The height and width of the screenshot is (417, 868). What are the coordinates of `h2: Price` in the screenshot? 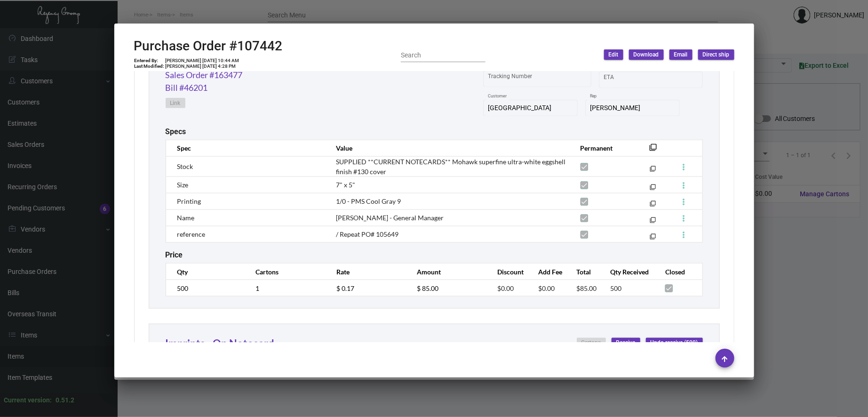 It's located at (174, 255).